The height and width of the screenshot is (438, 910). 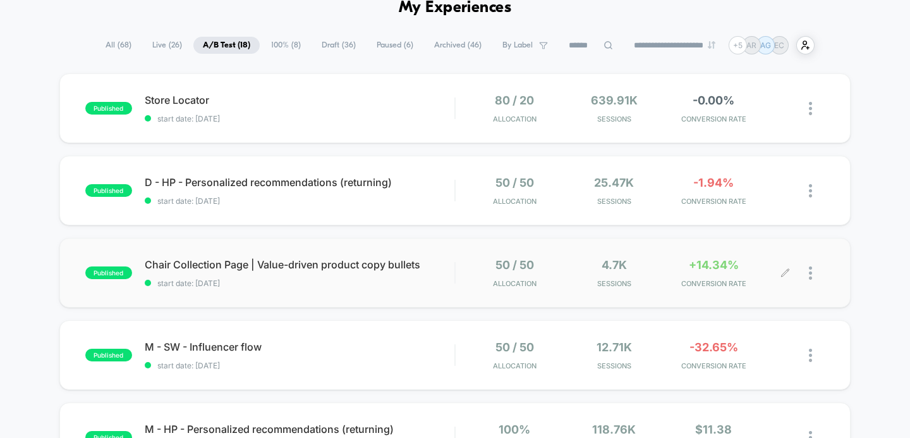 I want to click on span: 639.91k, so click(x=615, y=100).